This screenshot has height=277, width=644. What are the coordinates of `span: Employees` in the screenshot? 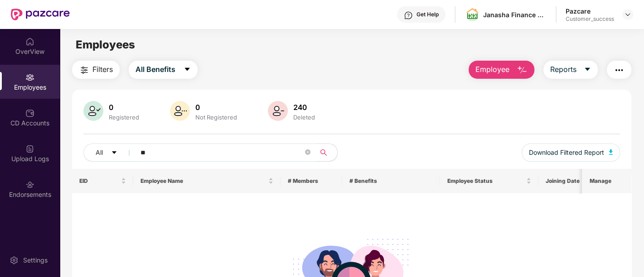 It's located at (106, 44).